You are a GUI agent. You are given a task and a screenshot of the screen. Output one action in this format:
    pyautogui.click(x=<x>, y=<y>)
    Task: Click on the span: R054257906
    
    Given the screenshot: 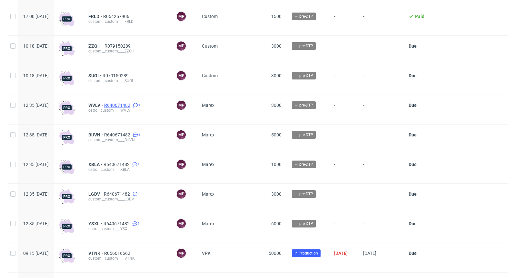 What is the action you would take?
    pyautogui.click(x=117, y=16)
    